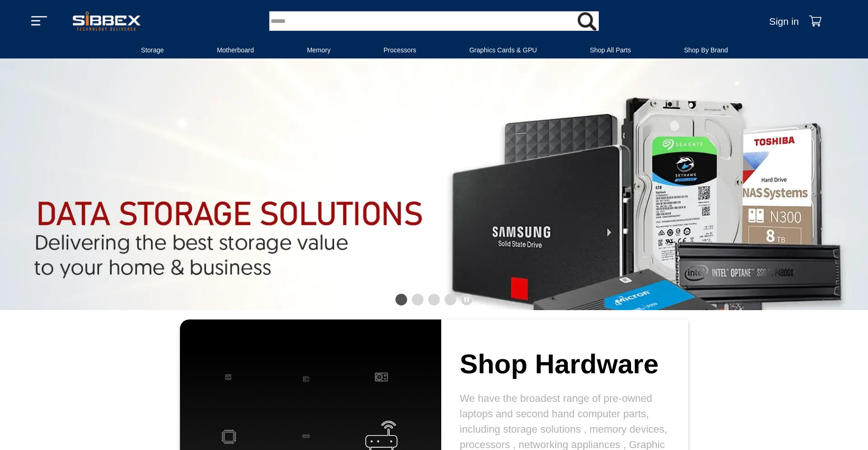 Image resolution: width=868 pixels, height=450 pixels. I want to click on a: Storage, so click(152, 50).